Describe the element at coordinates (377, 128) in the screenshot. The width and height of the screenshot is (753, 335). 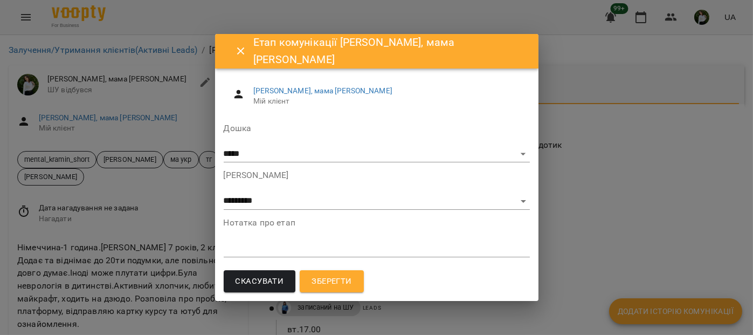
I see `label: Дошка` at that location.